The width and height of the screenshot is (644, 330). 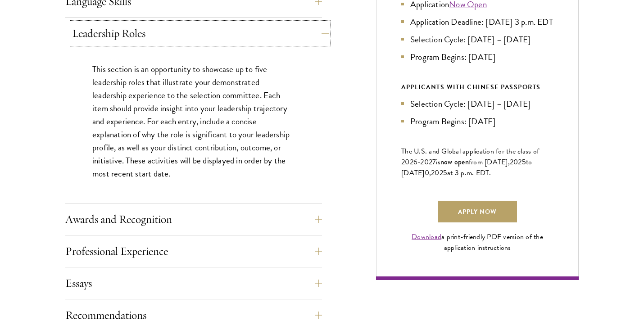 What do you see at coordinates (194, 219) in the screenshot?
I see `button: Awards and Recognition` at bounding box center [194, 219].